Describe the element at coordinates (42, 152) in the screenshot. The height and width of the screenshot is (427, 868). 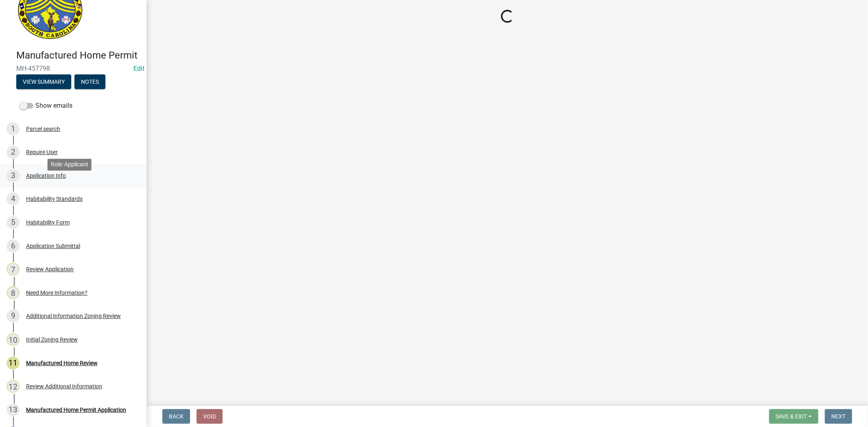
I see `div: Require User` at that location.